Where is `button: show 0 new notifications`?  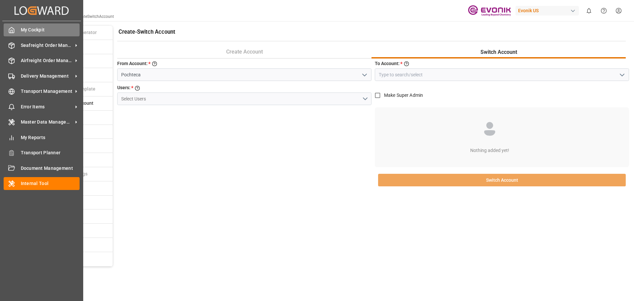 button: show 0 new notifications is located at coordinates (589, 11).